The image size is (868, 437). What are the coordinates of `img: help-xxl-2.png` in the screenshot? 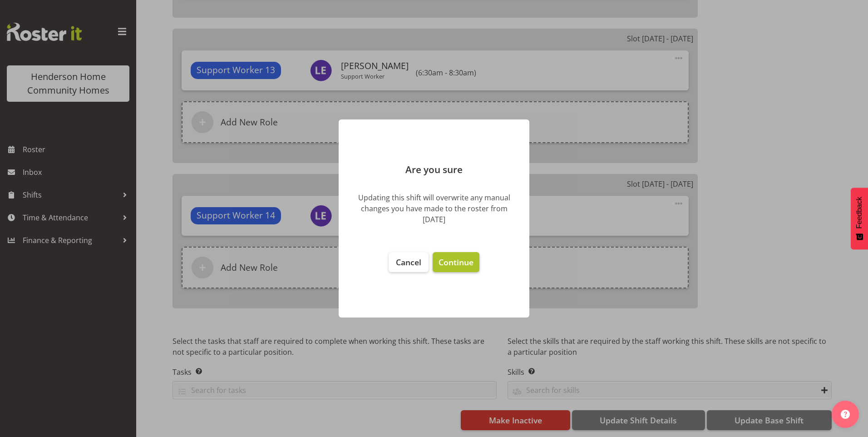 It's located at (846, 414).